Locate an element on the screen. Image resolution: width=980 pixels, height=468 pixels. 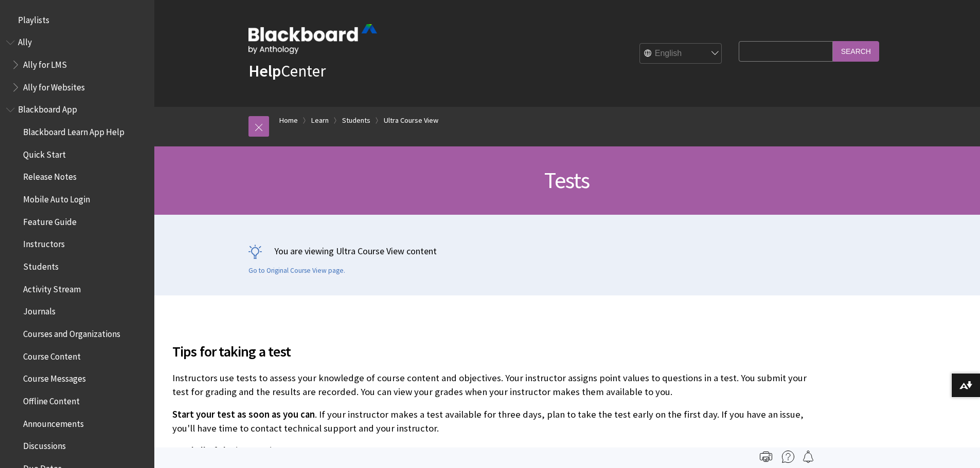
span: Ally is located at coordinates (25, 41).